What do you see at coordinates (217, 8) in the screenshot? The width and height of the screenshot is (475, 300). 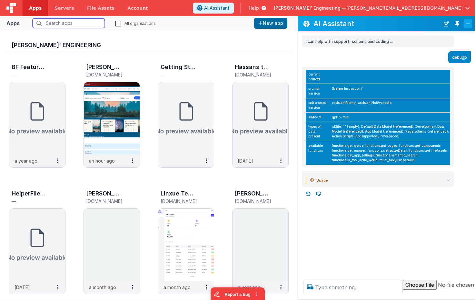 I see `span: AI Assistant` at bounding box center [217, 8].